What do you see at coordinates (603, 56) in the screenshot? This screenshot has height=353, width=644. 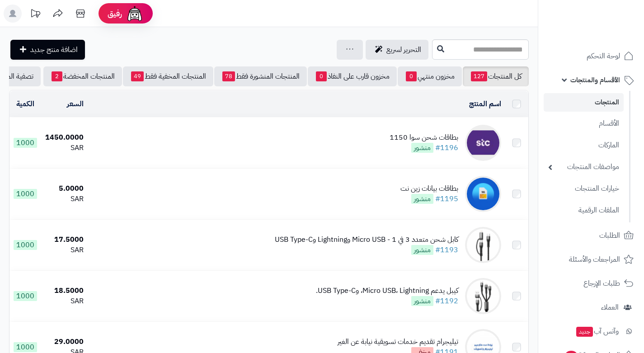 I see `span: لوحة التحكم` at bounding box center [603, 56].